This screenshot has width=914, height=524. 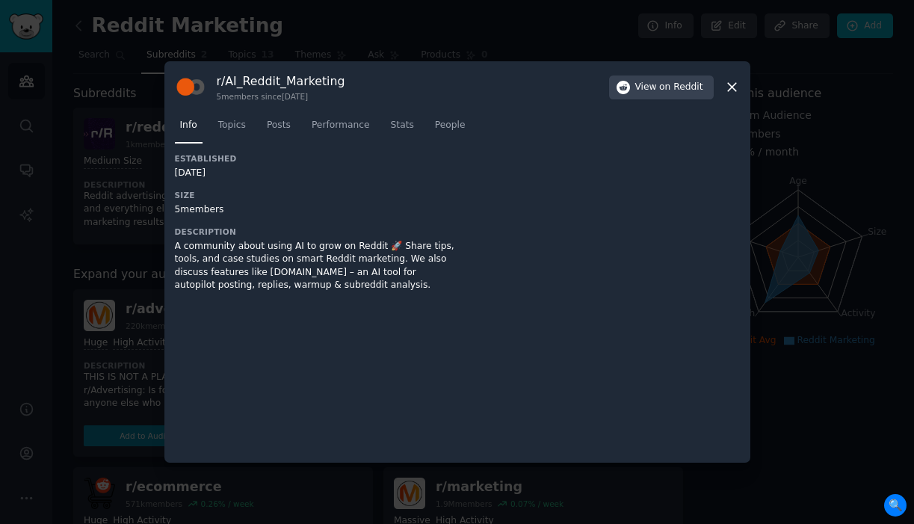 What do you see at coordinates (279, 129) in the screenshot?
I see `a: Posts` at bounding box center [279, 129].